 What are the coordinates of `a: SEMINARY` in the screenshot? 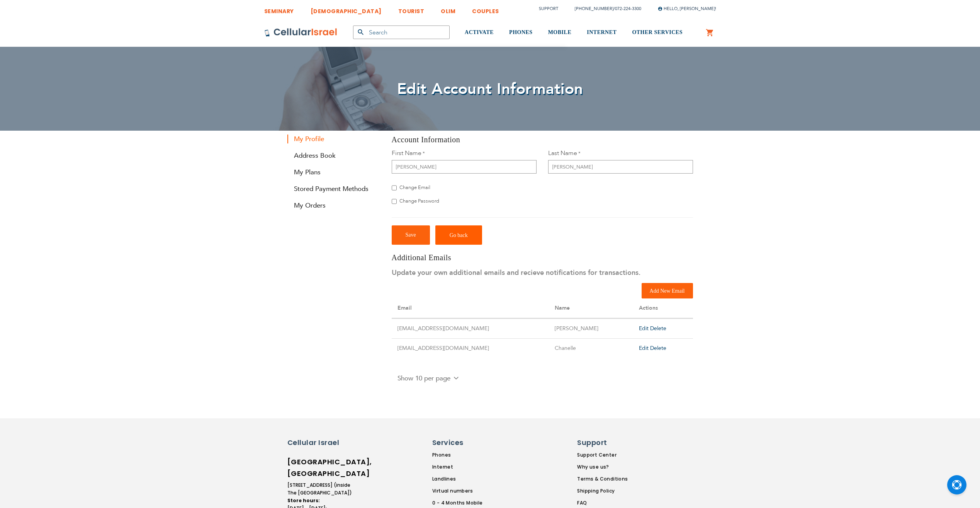 It's located at (279, 9).